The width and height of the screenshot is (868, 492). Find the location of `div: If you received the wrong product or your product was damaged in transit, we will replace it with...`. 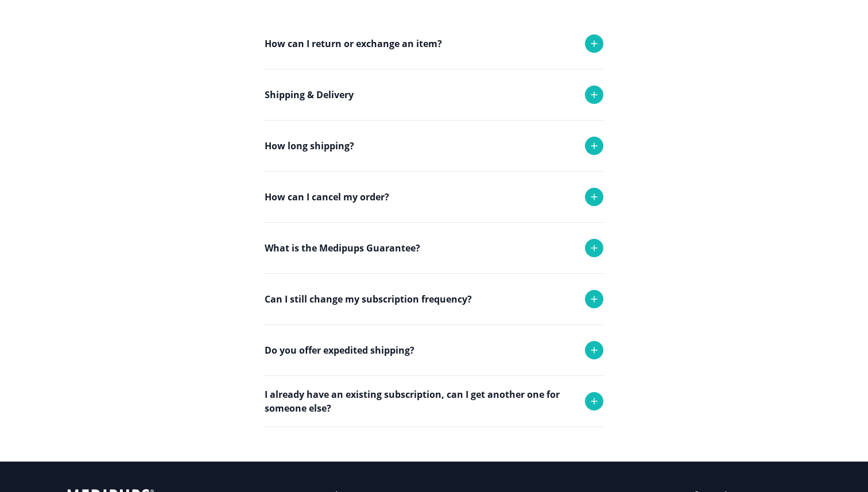

div: If you received the wrong product or your product was damaged in transit, we will replace it with... is located at coordinates (434, 310).